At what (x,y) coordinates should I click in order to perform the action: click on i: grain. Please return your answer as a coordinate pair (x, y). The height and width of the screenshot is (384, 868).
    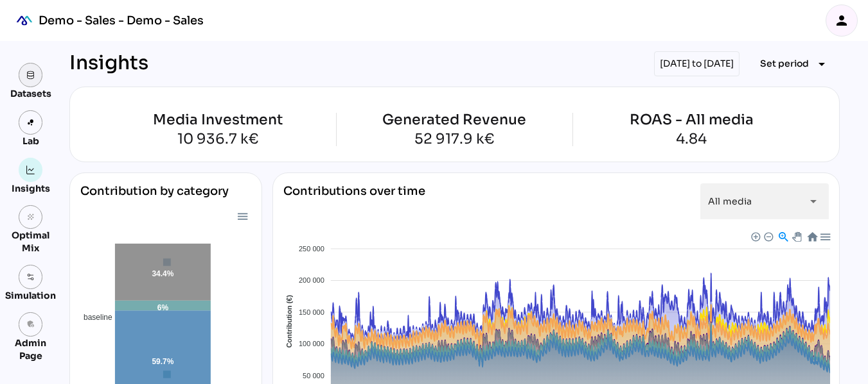
    Looking at the image, I should click on (31, 217).